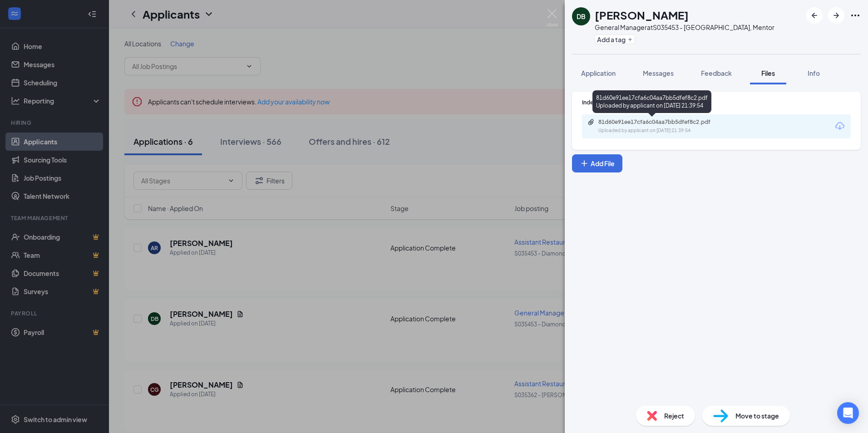  What do you see at coordinates (599, 73) in the screenshot?
I see `span: Application` at bounding box center [599, 73].